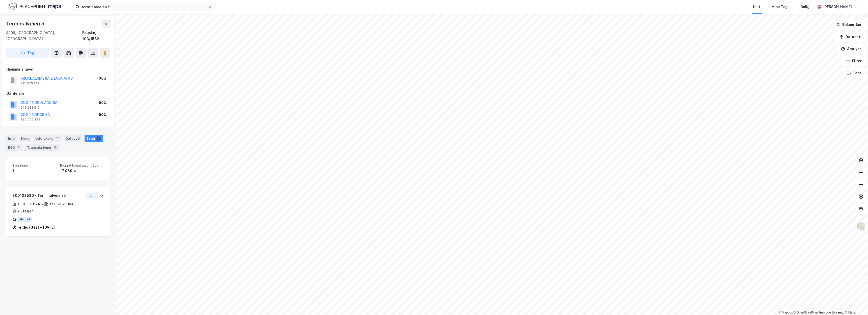 The image size is (868, 315). I want to click on div: 16, so click(55, 147).